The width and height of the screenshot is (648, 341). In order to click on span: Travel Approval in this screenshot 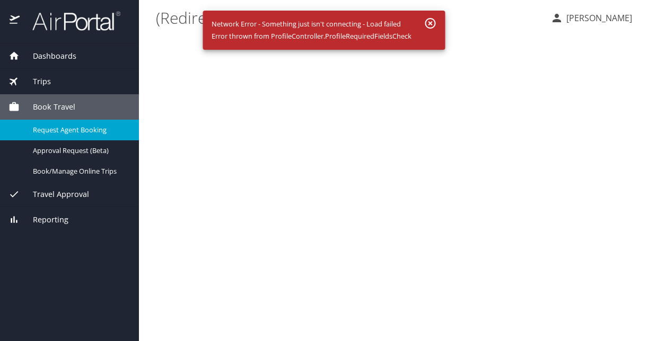, I will do `click(54, 194)`.